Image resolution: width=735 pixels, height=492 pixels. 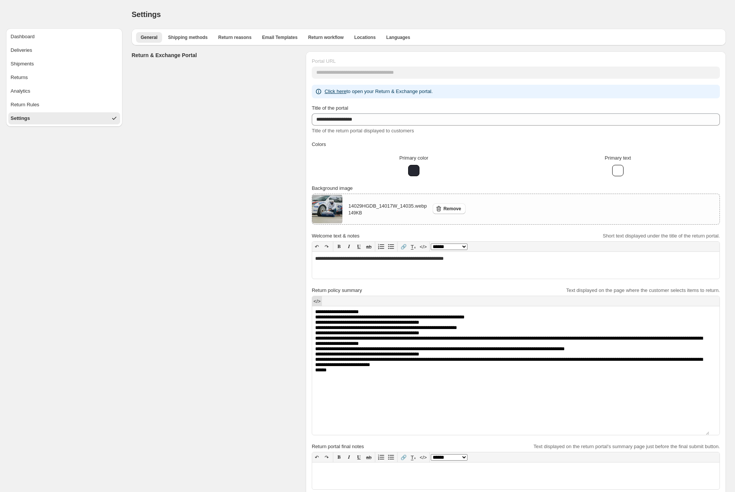 I want to click on span: Settings, so click(x=146, y=14).